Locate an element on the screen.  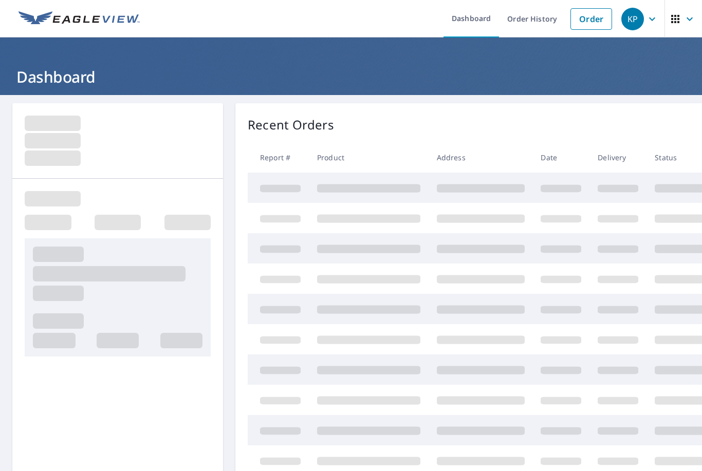
h1: Dashboard is located at coordinates (351, 77).